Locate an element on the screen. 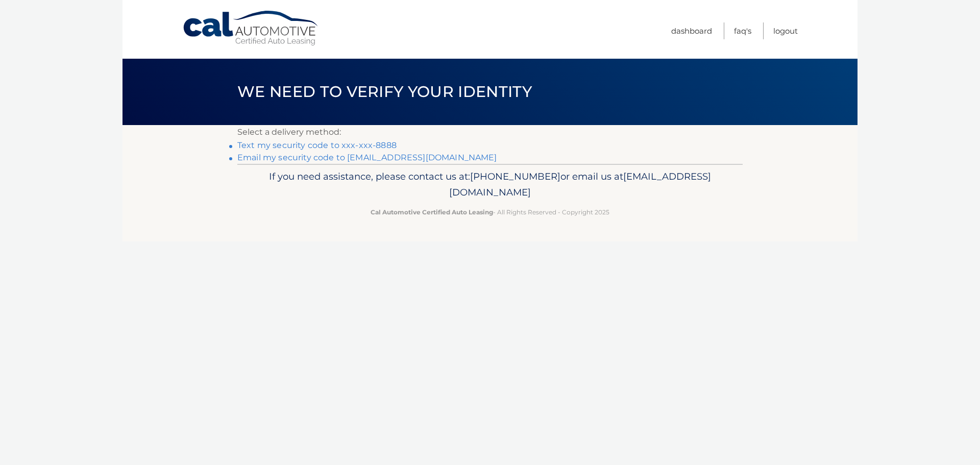  a: Text my security code to xxx-xxx-8888 is located at coordinates (317, 145).